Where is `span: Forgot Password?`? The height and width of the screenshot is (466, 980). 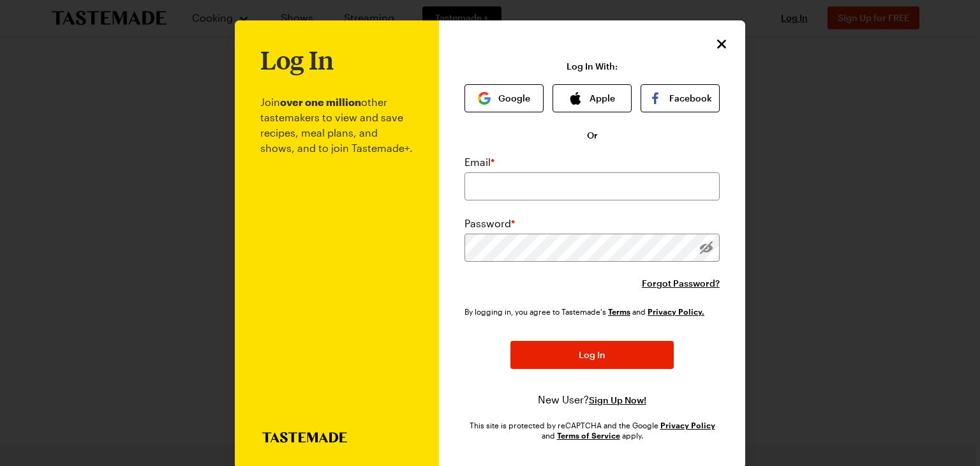
span: Forgot Password? is located at coordinates (680, 283).